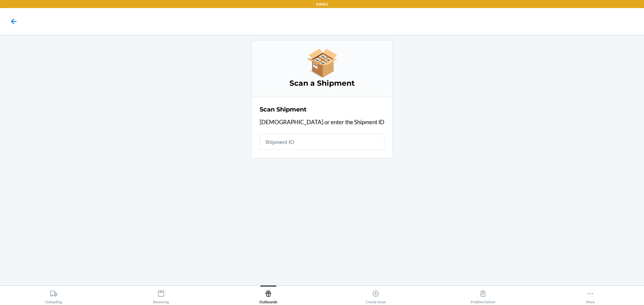 The width and height of the screenshot is (644, 305). What do you see at coordinates (322, 84) in the screenshot?
I see `h3: Scan a Shipment` at bounding box center [322, 84].